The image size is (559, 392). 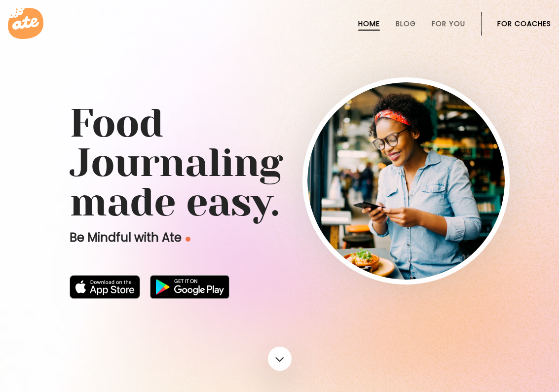 I want to click on a: For You, so click(x=448, y=24).